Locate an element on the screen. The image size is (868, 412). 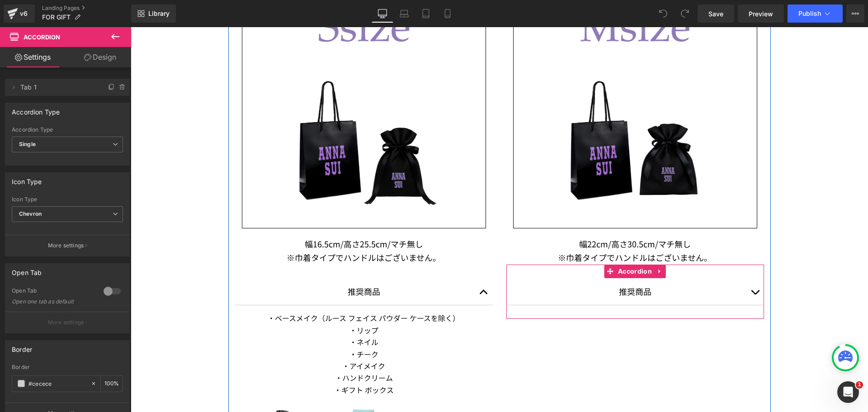
a: Desktop is located at coordinates (382, 14).